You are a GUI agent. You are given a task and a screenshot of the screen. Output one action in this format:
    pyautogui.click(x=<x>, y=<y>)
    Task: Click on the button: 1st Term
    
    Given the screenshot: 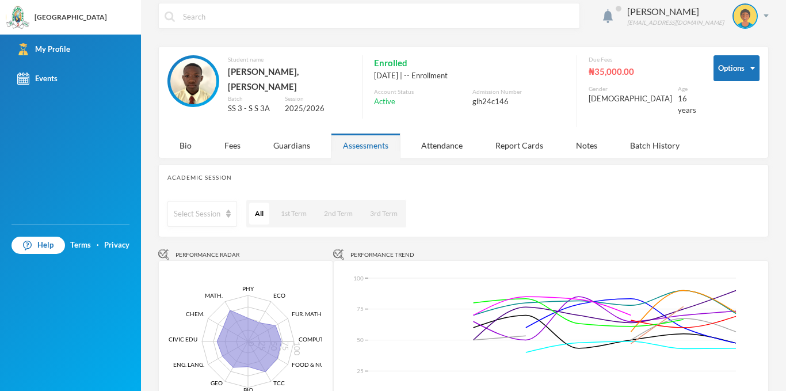 What is the action you would take?
    pyautogui.click(x=293, y=214)
    